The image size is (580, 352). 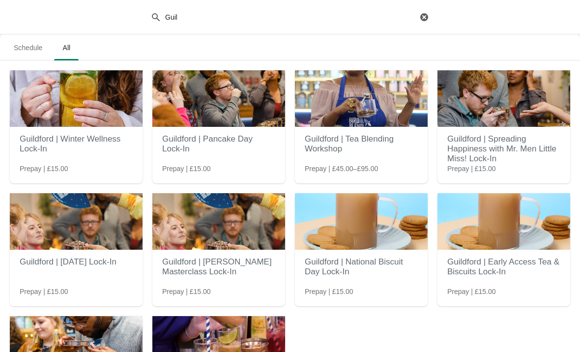 What do you see at coordinates (76, 144) in the screenshot?
I see `h2: Guildford | Winter Wellness Lock-In` at bounding box center [76, 144].